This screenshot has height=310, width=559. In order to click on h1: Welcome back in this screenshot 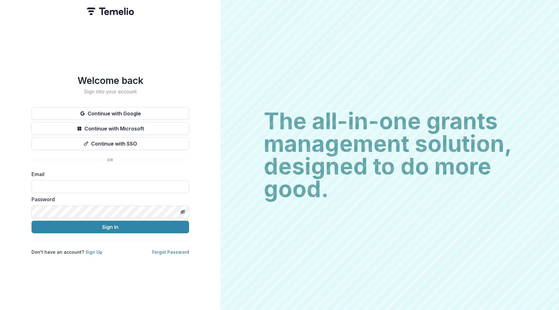, I will do `click(110, 81)`.